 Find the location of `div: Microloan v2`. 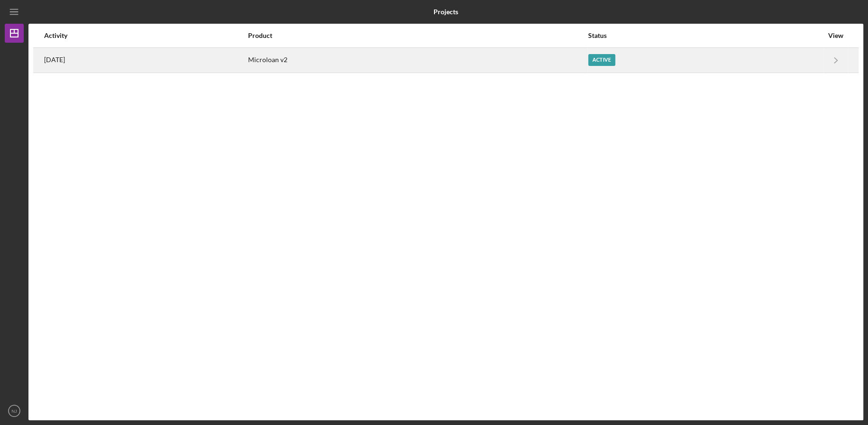

div: Microloan v2 is located at coordinates (417, 60).